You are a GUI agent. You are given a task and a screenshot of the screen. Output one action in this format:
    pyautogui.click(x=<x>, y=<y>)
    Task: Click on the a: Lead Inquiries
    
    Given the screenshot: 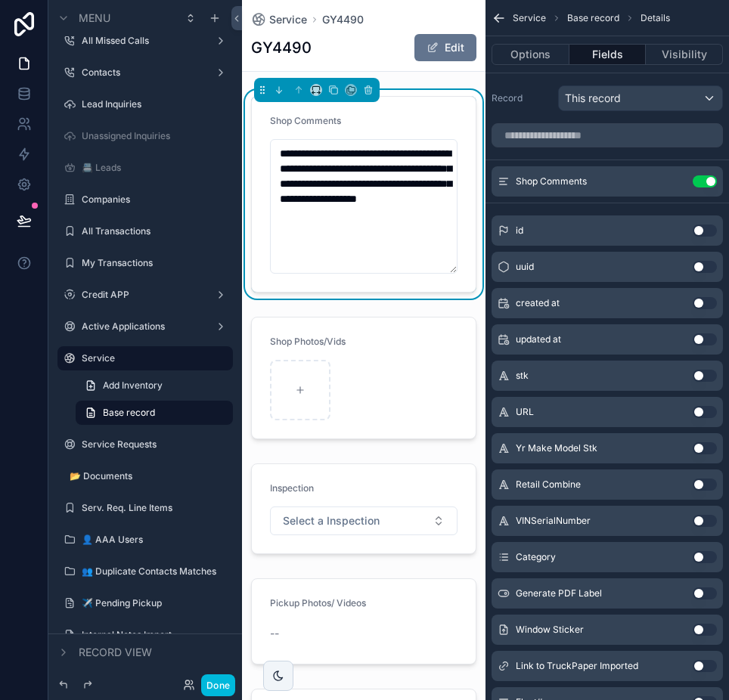 What is the action you would take?
    pyautogui.click(x=153, y=104)
    